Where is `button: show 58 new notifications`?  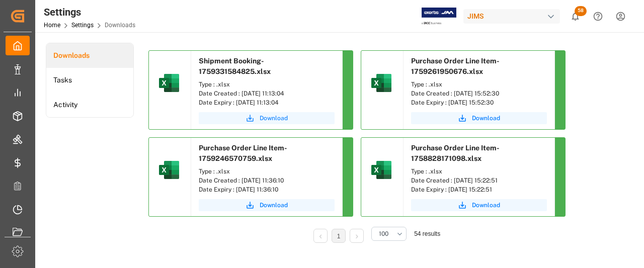
button: show 58 new notifications is located at coordinates (575, 16).